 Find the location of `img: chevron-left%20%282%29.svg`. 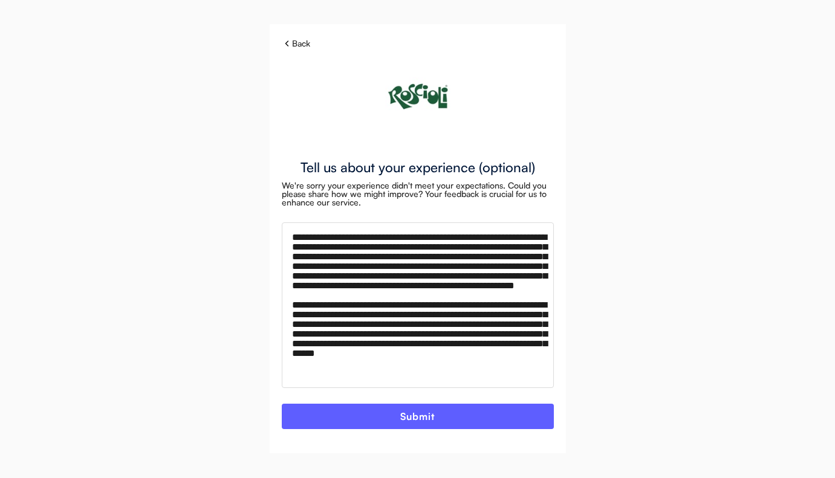

img: chevron-left%20%282%29.svg is located at coordinates (286, 44).